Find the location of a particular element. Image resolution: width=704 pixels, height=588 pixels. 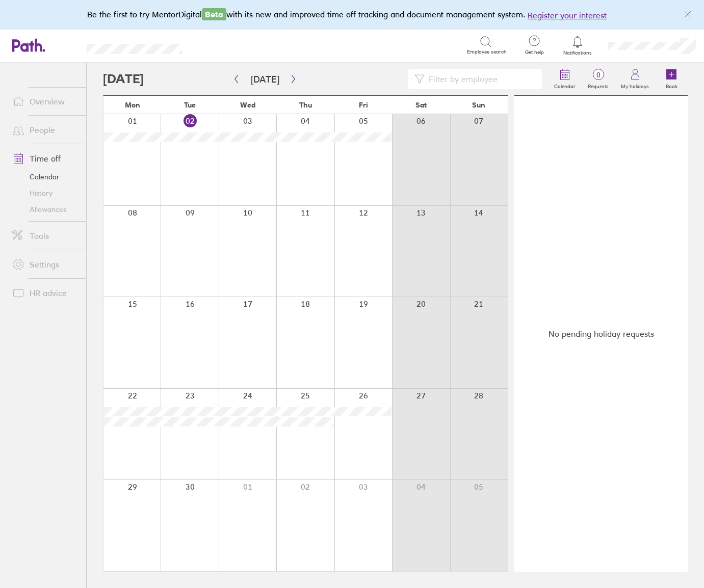

span: Fri is located at coordinates (364, 105).